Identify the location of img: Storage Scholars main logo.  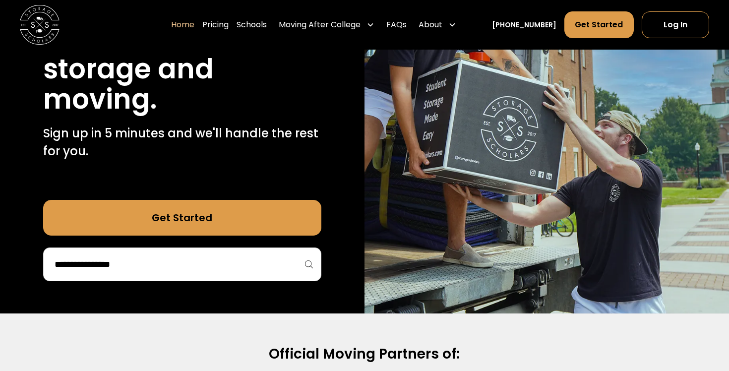
(40, 25).